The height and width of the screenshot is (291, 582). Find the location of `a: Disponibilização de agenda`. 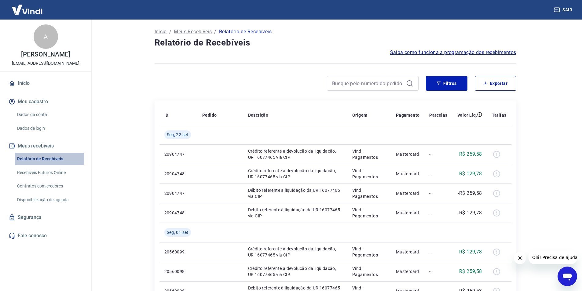

a: Disponibilização de agenda is located at coordinates (49, 200).